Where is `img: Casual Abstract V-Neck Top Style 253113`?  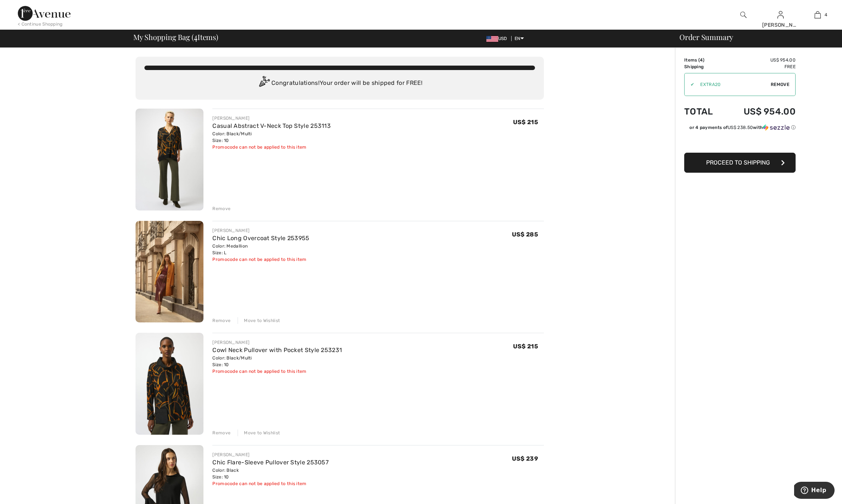
img: Casual Abstract V-Neck Top Style 253113 is located at coordinates (169, 159).